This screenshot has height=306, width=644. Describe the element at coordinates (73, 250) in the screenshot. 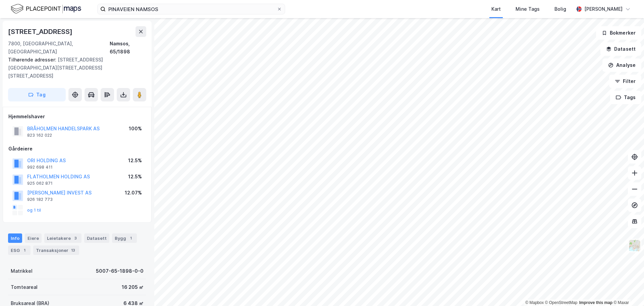

I see `div: 13` at that location.